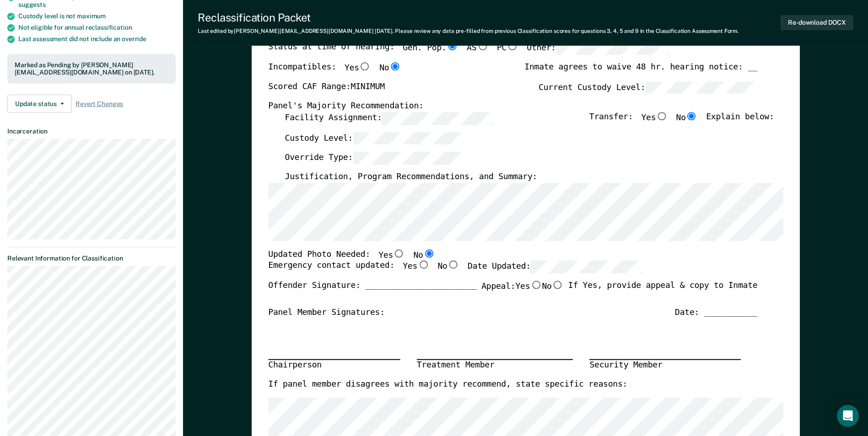 The image size is (868, 436). I want to click on div: Custody level is not, so click(97, 16).